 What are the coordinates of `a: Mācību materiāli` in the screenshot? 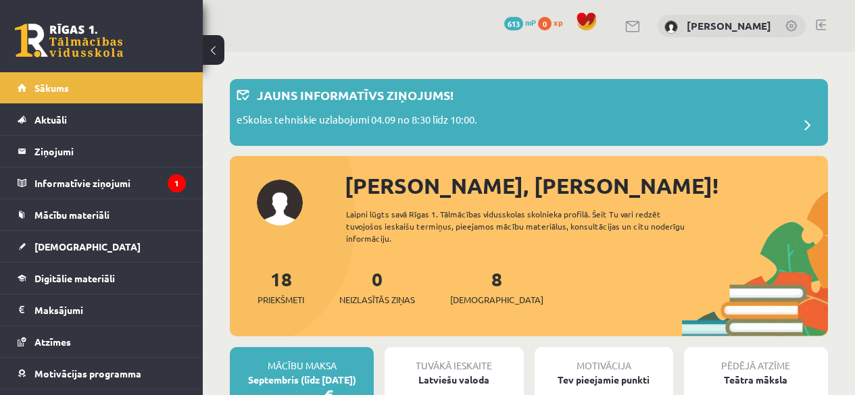 It's located at (101, 215).